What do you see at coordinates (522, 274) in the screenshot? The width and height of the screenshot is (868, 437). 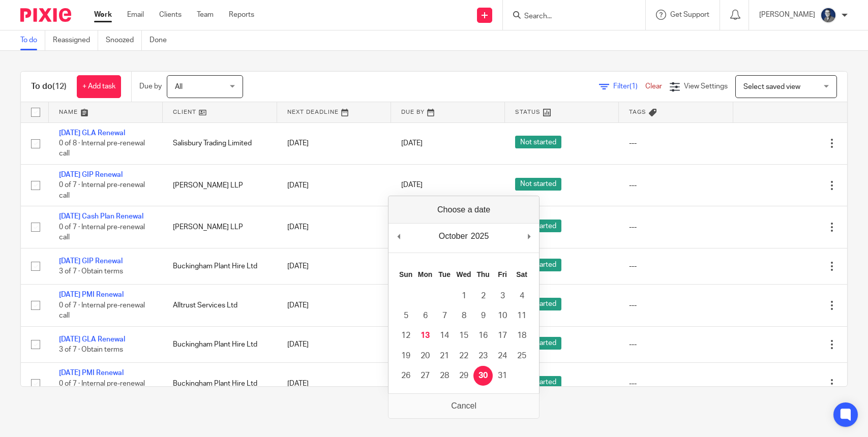 I see `abbr: Saturday` at bounding box center [522, 274].